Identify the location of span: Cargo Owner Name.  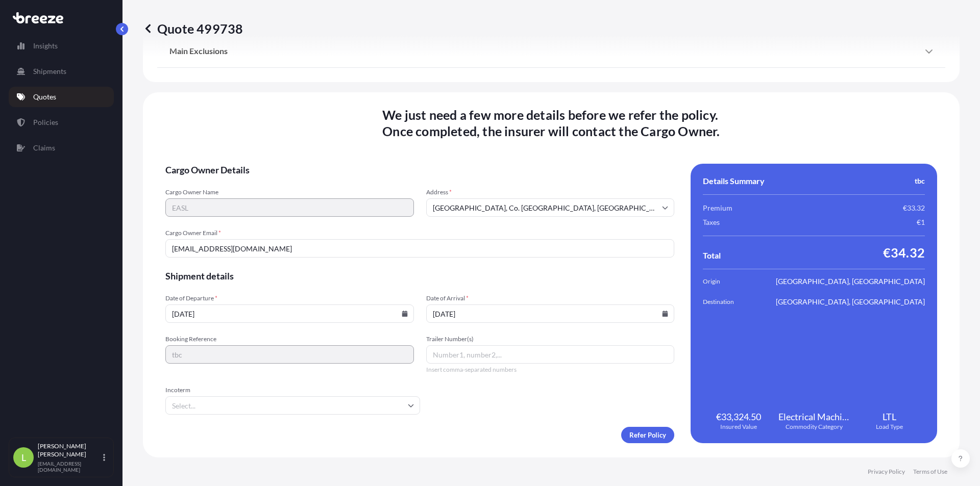
(289, 192).